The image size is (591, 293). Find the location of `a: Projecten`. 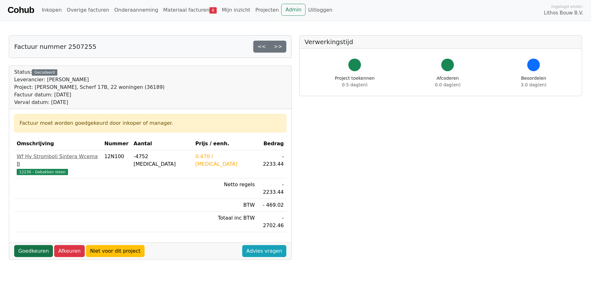

a: Projecten is located at coordinates (267, 10).